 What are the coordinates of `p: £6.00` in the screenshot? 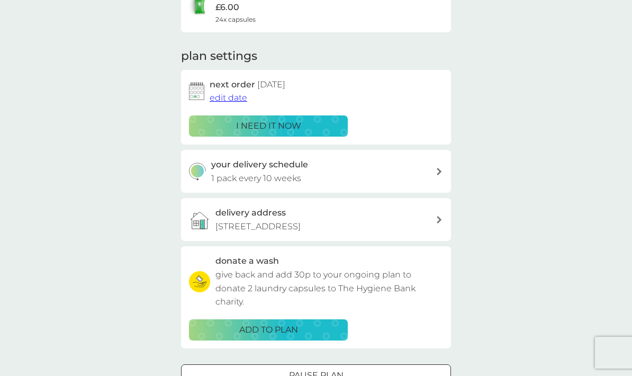 It's located at (227, 7).